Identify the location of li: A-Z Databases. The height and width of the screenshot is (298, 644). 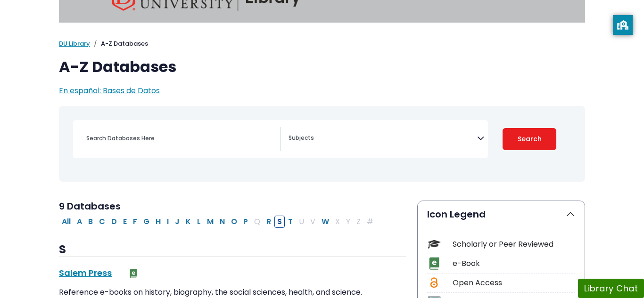
(119, 44).